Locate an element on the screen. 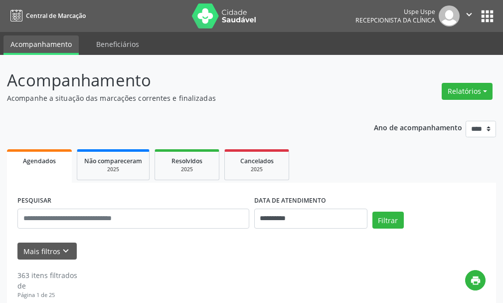 The image size is (503, 303). div: Página 1 de 25 is located at coordinates (47, 295).